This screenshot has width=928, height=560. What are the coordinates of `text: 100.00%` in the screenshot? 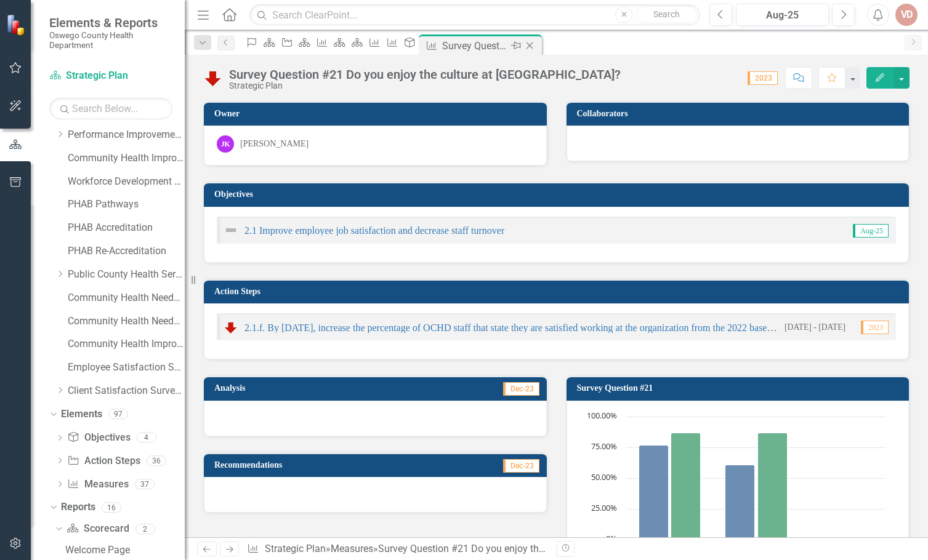 It's located at (602, 415).